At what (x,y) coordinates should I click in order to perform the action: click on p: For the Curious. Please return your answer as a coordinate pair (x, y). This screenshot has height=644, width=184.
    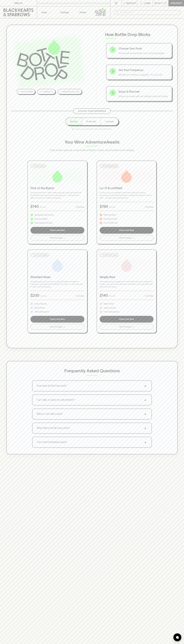
    Looking at the image, I should click on (39, 166).